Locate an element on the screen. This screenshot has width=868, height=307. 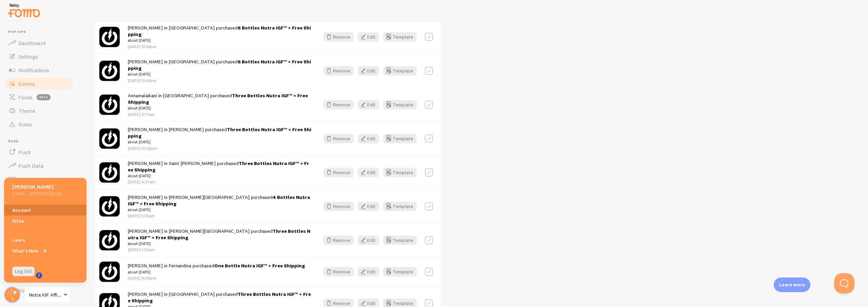
a: Sites is located at coordinates (45, 221).